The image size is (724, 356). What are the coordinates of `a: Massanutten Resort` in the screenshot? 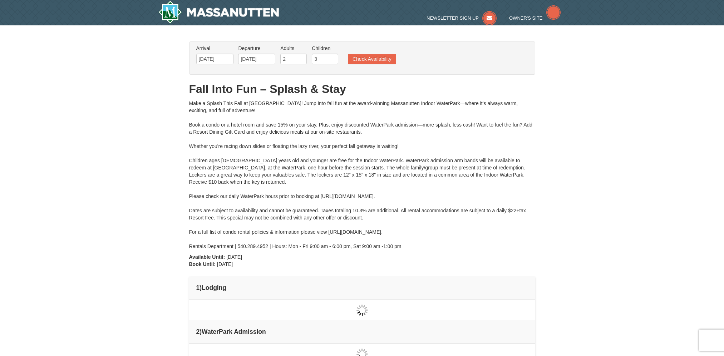 It's located at (219, 12).